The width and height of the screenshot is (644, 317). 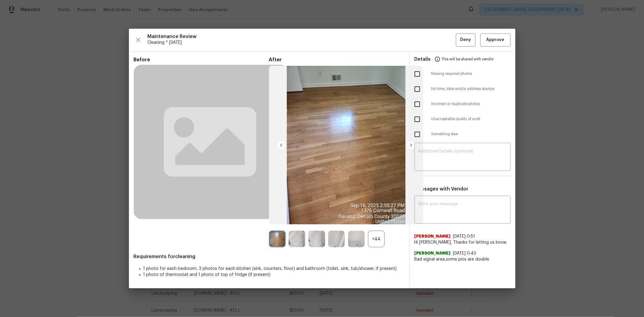 I want to click on div: Something else, so click(x=462, y=134).